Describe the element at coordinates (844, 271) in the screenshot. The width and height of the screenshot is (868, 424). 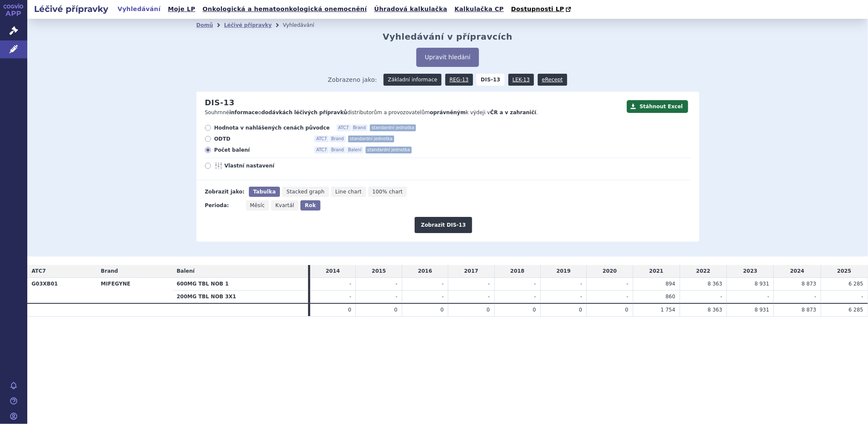
I see `td: 2025` at that location.